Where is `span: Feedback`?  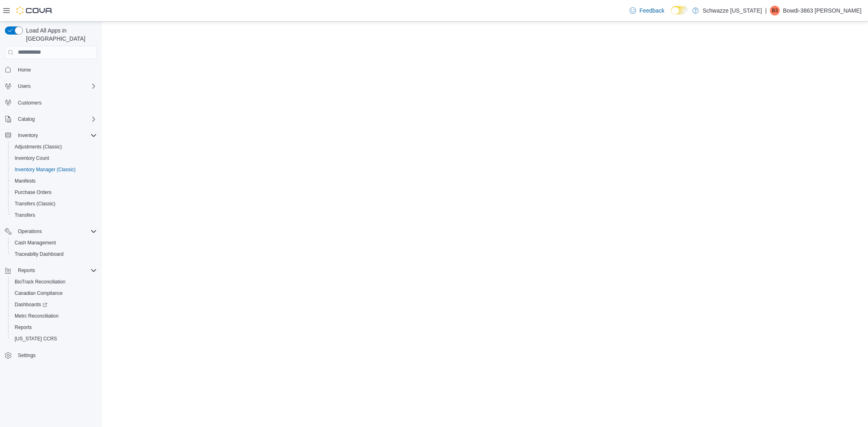 span: Feedback is located at coordinates (651, 11).